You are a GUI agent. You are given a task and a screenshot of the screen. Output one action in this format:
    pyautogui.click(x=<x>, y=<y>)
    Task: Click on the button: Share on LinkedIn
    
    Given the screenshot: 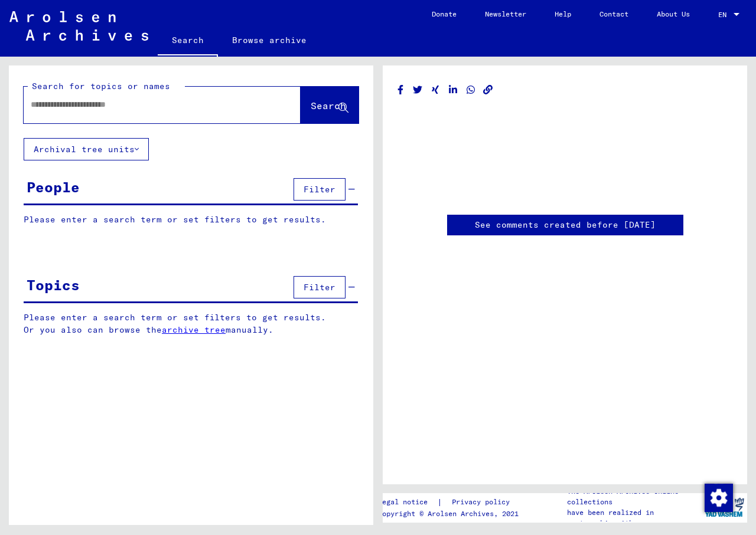 What is the action you would take?
    pyautogui.click(x=453, y=90)
    